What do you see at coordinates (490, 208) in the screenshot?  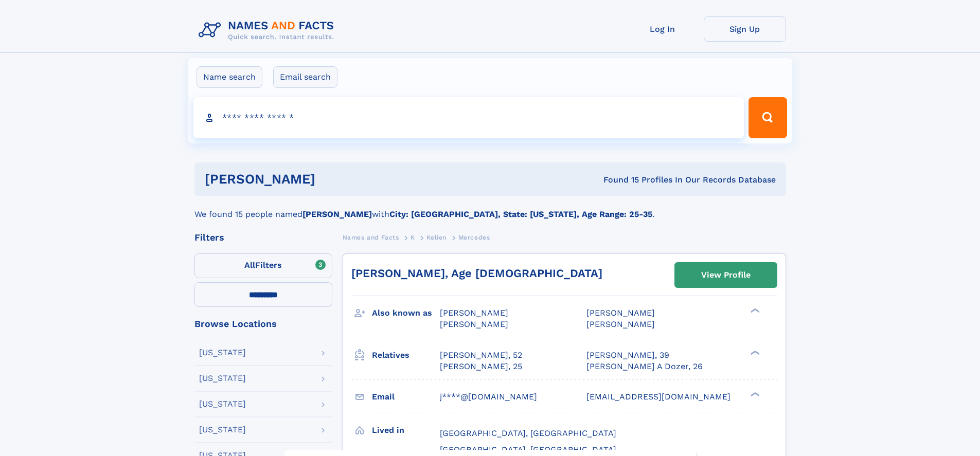 I see `div: We found 15 people named with .` at bounding box center [490, 208].